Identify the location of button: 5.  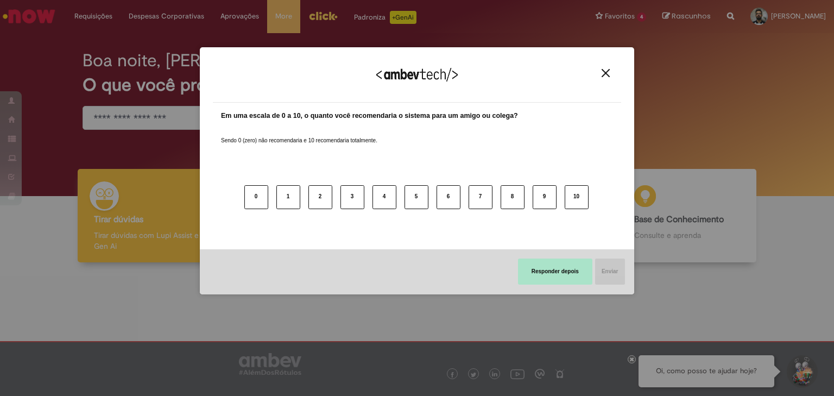
(416, 197).